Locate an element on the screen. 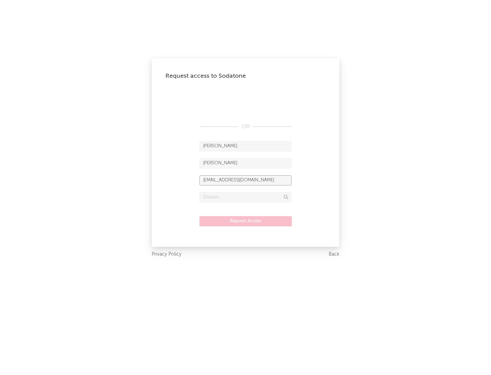 Image resolution: width=491 pixels, height=375 pixels. input: Division is located at coordinates (246, 197).